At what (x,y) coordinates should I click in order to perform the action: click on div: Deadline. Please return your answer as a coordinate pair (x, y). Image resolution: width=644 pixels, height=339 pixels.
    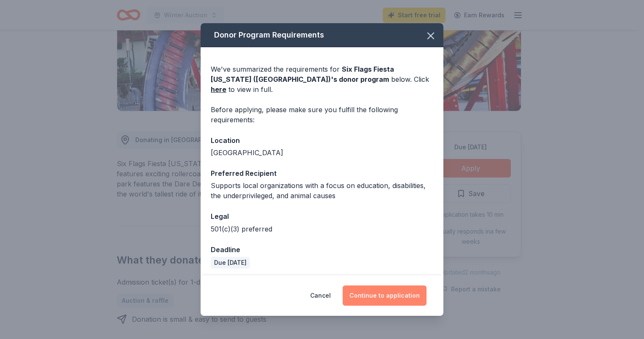
    Looking at the image, I should click on (322, 250).